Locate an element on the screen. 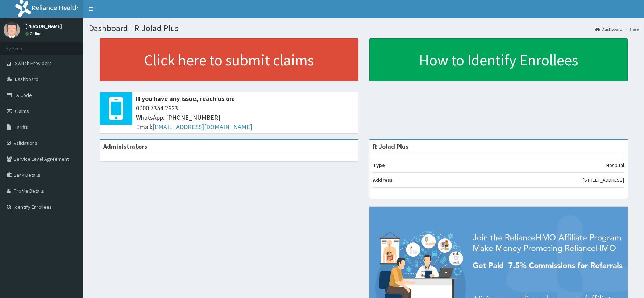  strong: R-Jolad Plus is located at coordinates (390, 146).